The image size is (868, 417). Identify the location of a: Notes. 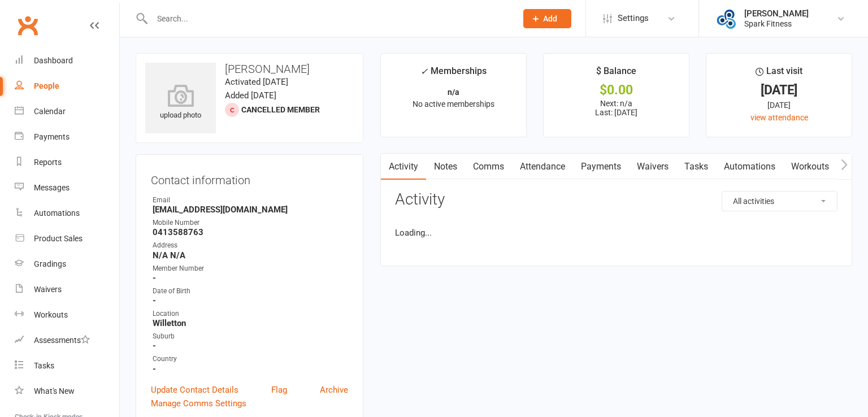
(445, 166).